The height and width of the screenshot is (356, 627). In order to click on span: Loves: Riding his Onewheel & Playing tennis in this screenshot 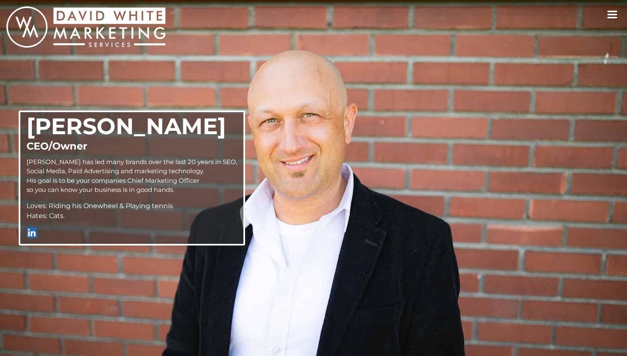, I will do `click(100, 205)`.